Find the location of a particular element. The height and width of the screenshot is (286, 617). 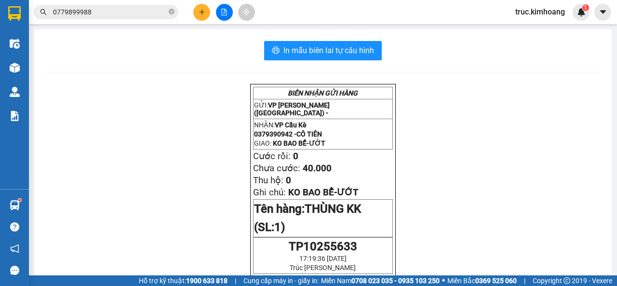

span: printer is located at coordinates (276, 51).